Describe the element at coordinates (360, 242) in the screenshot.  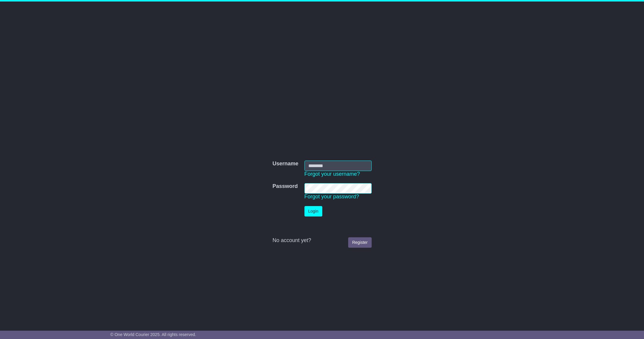
I see `a: Register` at that location.